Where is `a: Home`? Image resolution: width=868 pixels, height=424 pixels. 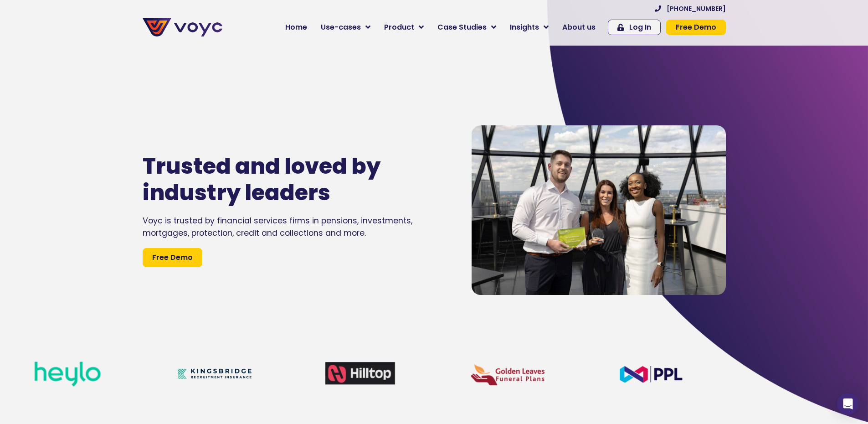
a: Home is located at coordinates (296, 27).